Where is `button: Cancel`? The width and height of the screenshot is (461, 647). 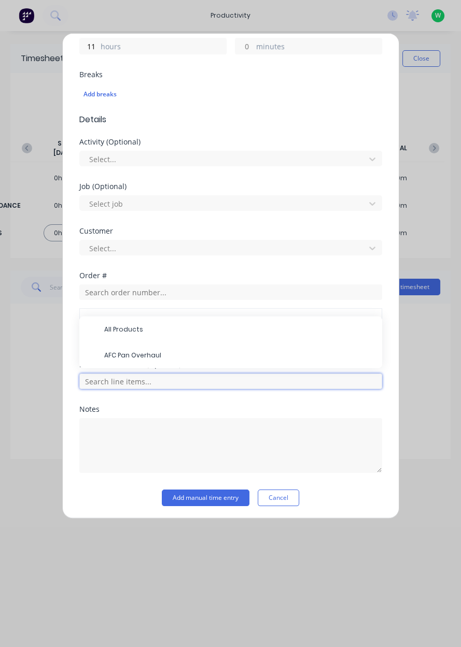 button: Cancel is located at coordinates (278, 498).